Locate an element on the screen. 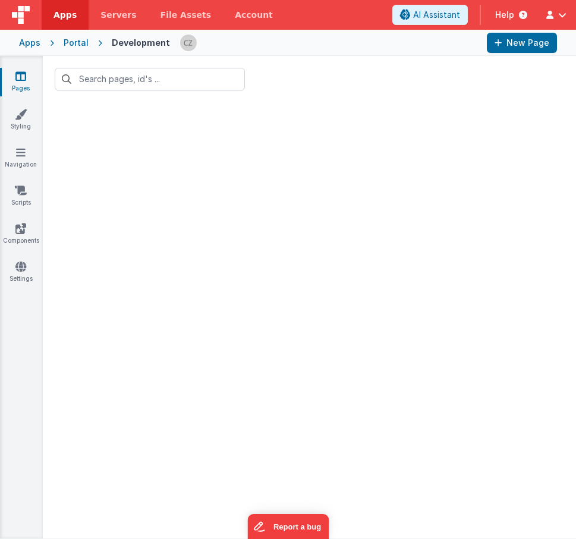  span: Help is located at coordinates (505, 15).